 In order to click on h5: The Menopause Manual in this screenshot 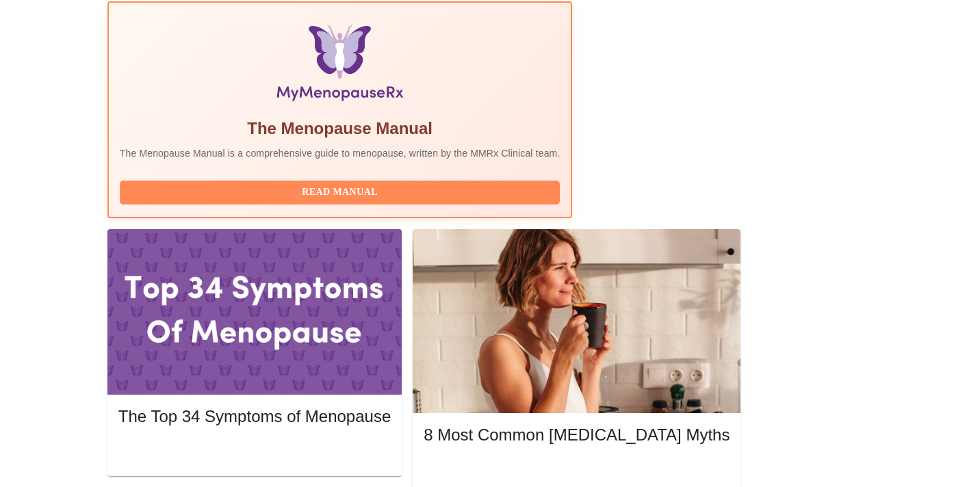, I will do `click(340, 129)`.